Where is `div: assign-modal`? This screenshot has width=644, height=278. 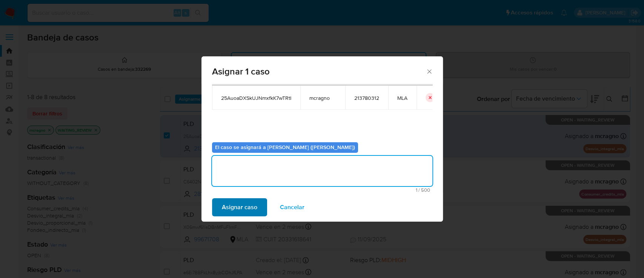 div: assign-modal is located at coordinates (322, 139).